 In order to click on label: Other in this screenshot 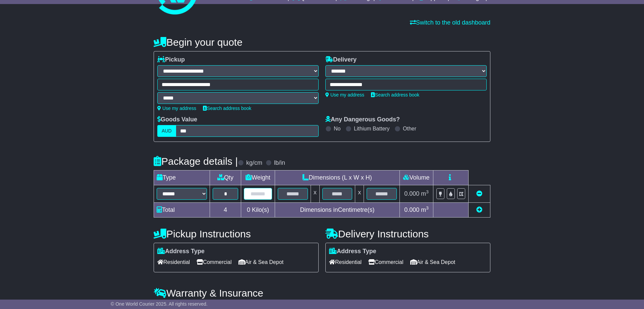, I will do `click(410, 129)`.